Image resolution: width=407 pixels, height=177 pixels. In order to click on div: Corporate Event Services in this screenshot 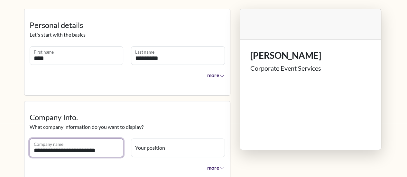, I will do `click(311, 68)`.